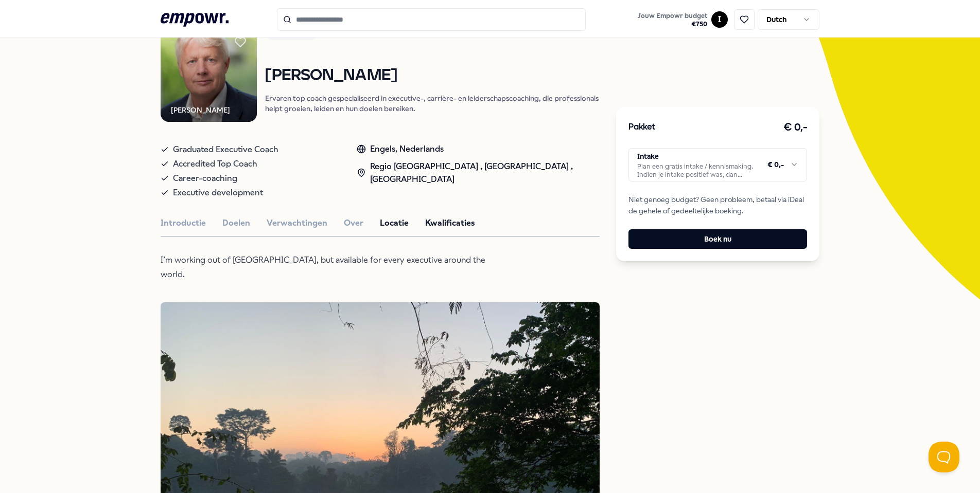 The image size is (980, 493). What do you see at coordinates (672, 19) in the screenshot?
I see `a: Jouw Empowr budget€750` at bounding box center [672, 19].